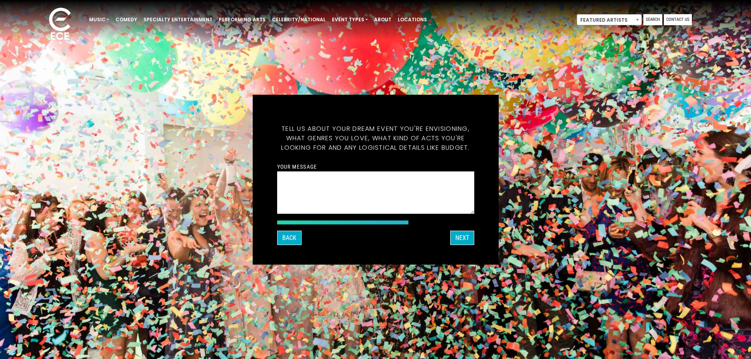  I want to click on a: Specialty Entertainment, so click(178, 20).